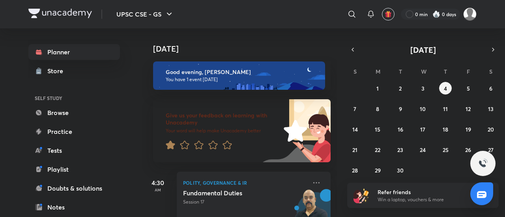 The height and width of the screenshot is (217, 505). I want to click on button: September 10, 2025, so click(423, 109).